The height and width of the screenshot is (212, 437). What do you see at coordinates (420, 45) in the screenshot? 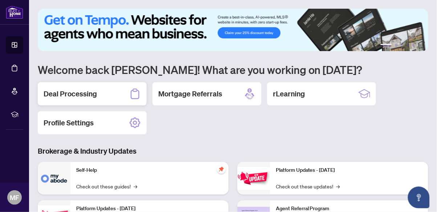
I see `button: 6` at bounding box center [420, 45].